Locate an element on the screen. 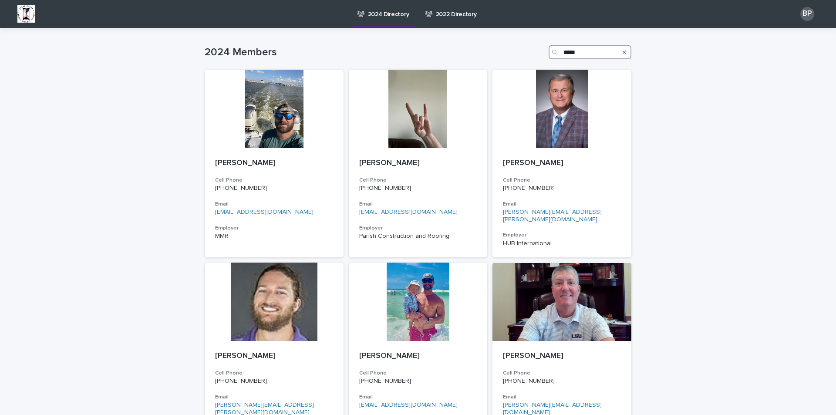  p: MMR is located at coordinates (274, 236).